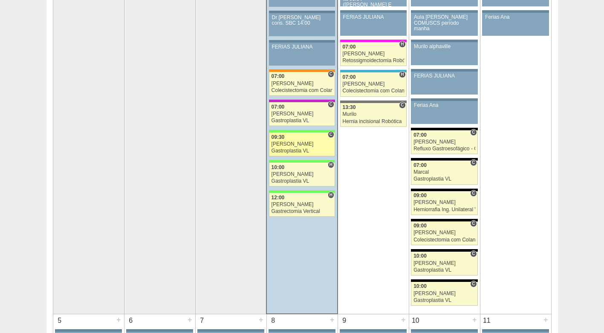  What do you see at coordinates (344, 321) in the screenshot?
I see `div: 9` at bounding box center [344, 321].